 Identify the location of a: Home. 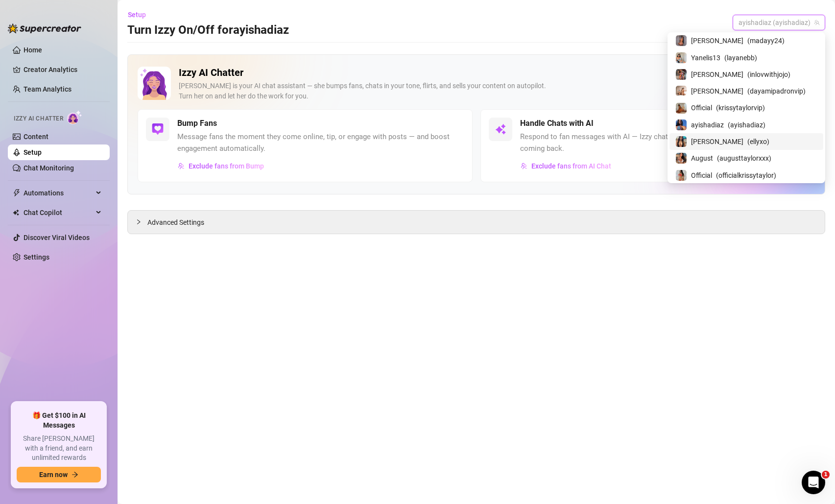
(33, 50).